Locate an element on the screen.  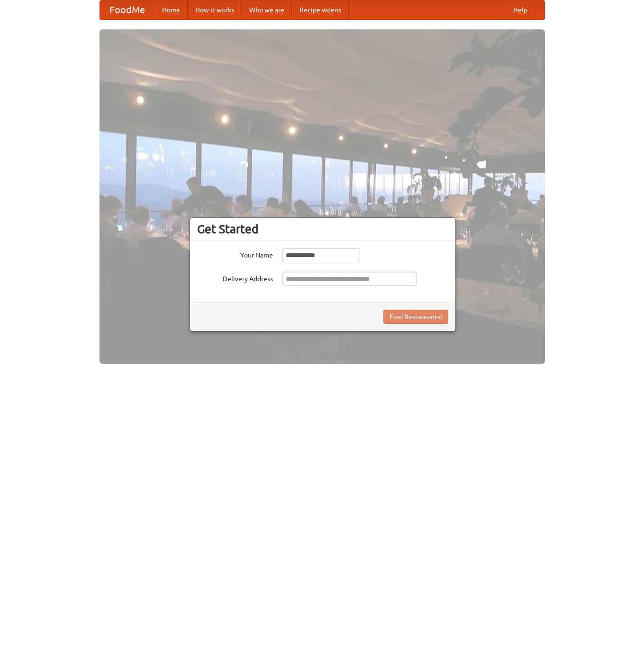
a: Who we are is located at coordinates (267, 10).